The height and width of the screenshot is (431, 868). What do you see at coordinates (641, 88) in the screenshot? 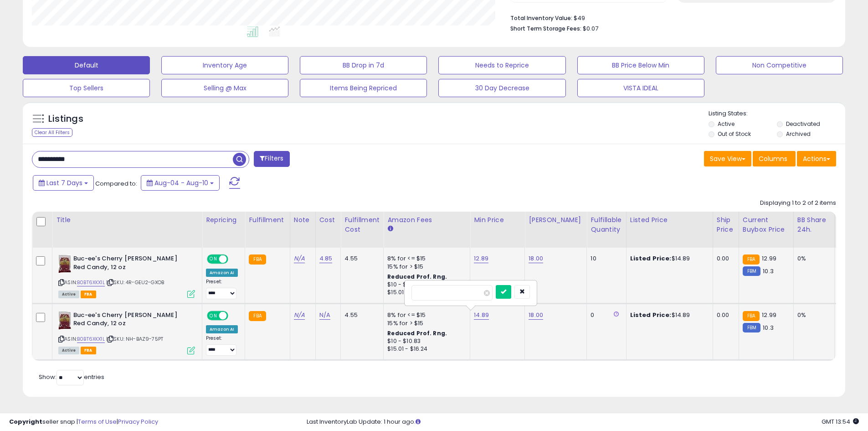
I see `button: VISTA IDEAL` at bounding box center [641, 88].